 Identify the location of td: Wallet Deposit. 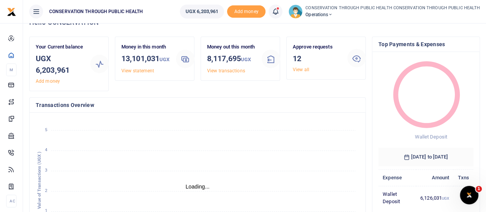
(397, 197).